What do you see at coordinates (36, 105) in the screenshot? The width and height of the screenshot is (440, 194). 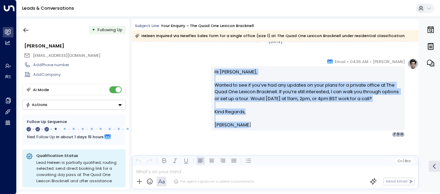 I see `div: Actions` at bounding box center [36, 105].